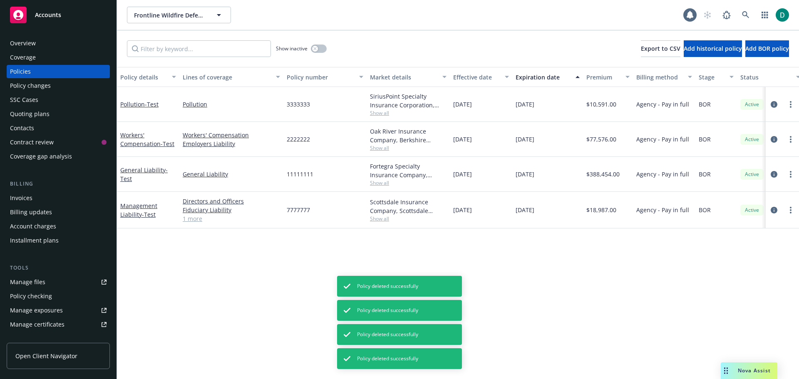 This screenshot has width=799, height=379. I want to click on a: Fiduciary Liability, so click(231, 210).